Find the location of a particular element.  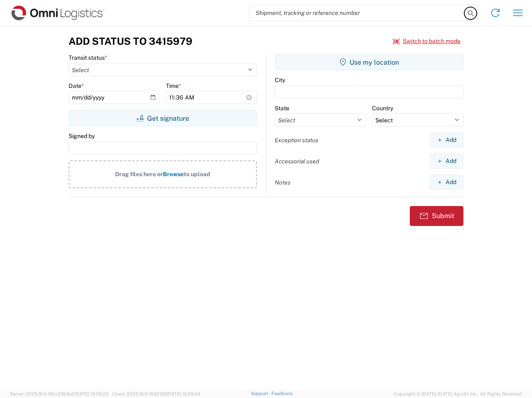

label: Notes is located at coordinates (283, 183).